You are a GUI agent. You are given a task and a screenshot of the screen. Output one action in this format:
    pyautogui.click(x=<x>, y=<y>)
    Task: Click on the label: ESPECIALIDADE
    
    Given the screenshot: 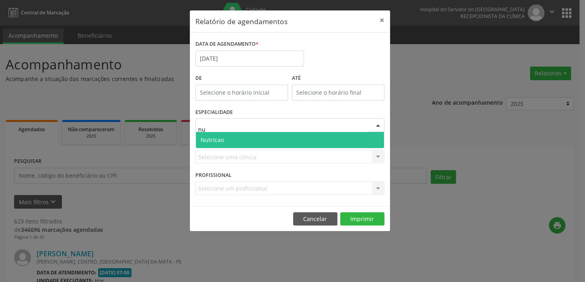 What is the action you would take?
    pyautogui.click(x=214, y=113)
    